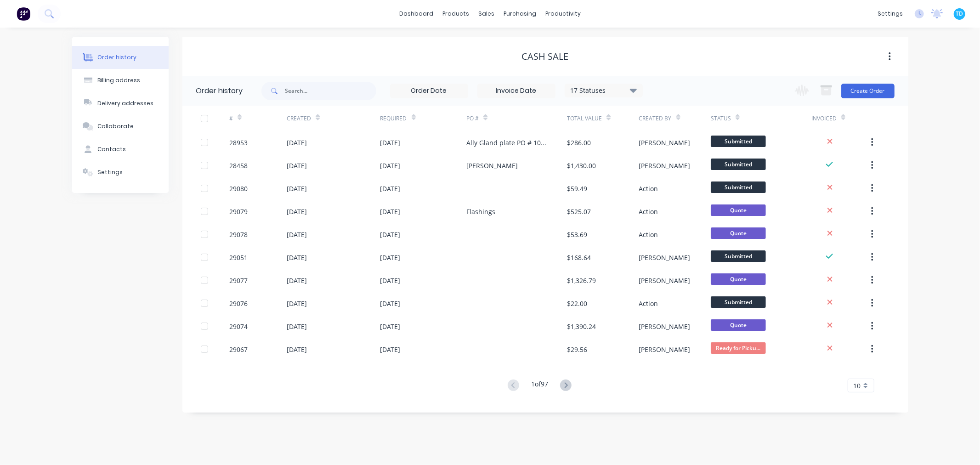 The height and width of the screenshot is (465, 980). I want to click on div: Collaborate, so click(115, 126).